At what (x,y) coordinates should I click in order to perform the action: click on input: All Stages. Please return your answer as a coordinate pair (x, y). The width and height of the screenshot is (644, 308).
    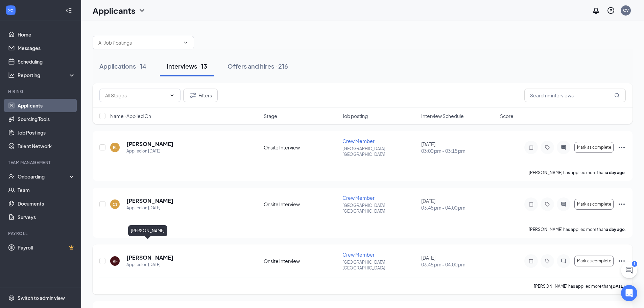
    Looking at the image, I should click on (136, 95).